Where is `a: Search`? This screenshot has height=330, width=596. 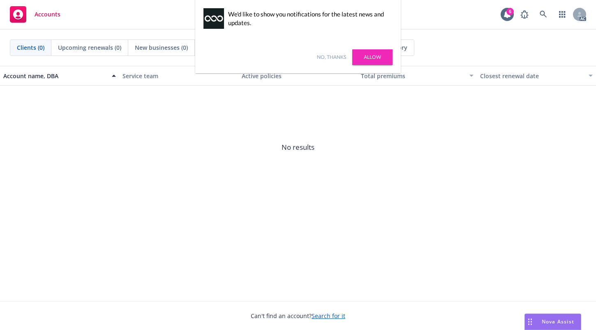
a: Search is located at coordinates (543, 14).